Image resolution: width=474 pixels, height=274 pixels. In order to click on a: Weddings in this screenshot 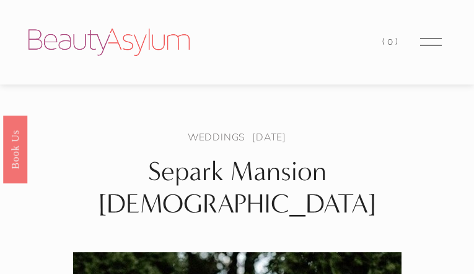, I will do `click(216, 136)`.